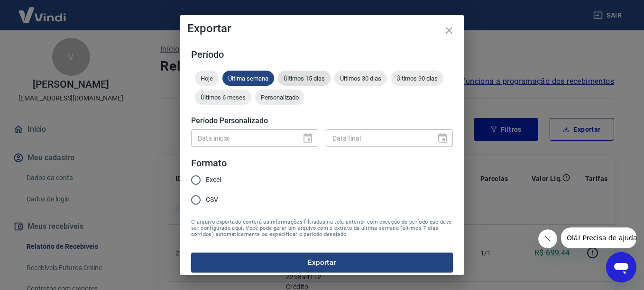  What do you see at coordinates (449, 30) in the screenshot?
I see `button: close` at bounding box center [449, 30].